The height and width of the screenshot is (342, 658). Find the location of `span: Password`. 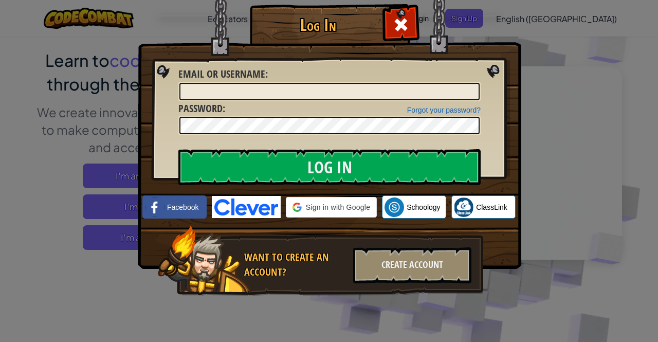

span: Password is located at coordinates (200, 108).